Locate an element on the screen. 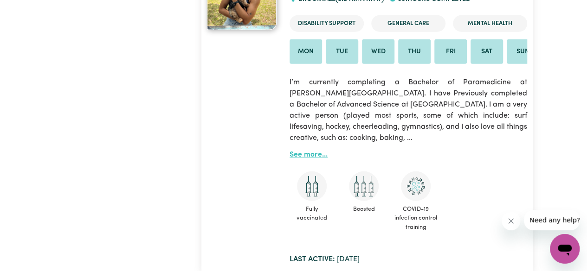 The height and width of the screenshot is (271, 587). span: COVID-19 infection control training is located at coordinates (416, 219).